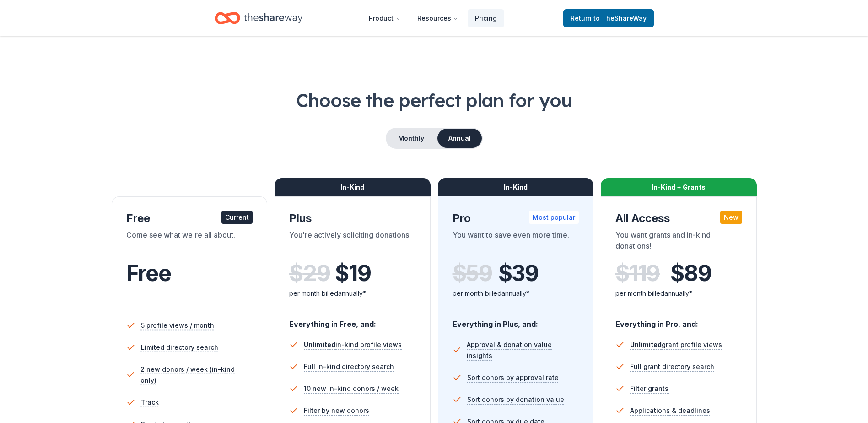 Image resolution: width=868 pixels, height=423 pixels. Describe the element at coordinates (679, 320) in the screenshot. I see `div: Everything in Pro, and:` at that location.